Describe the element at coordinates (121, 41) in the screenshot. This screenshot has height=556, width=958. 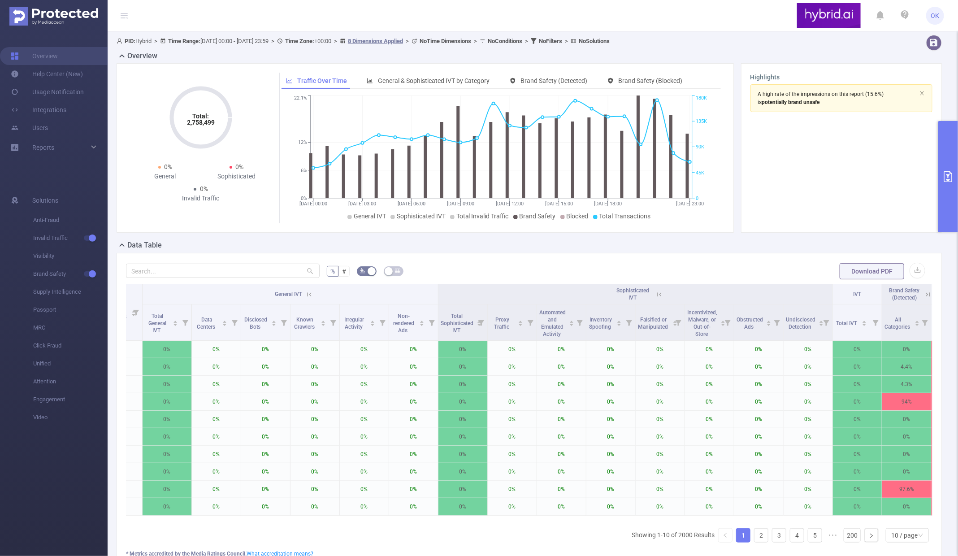
I see `i: icon: user` at that location.